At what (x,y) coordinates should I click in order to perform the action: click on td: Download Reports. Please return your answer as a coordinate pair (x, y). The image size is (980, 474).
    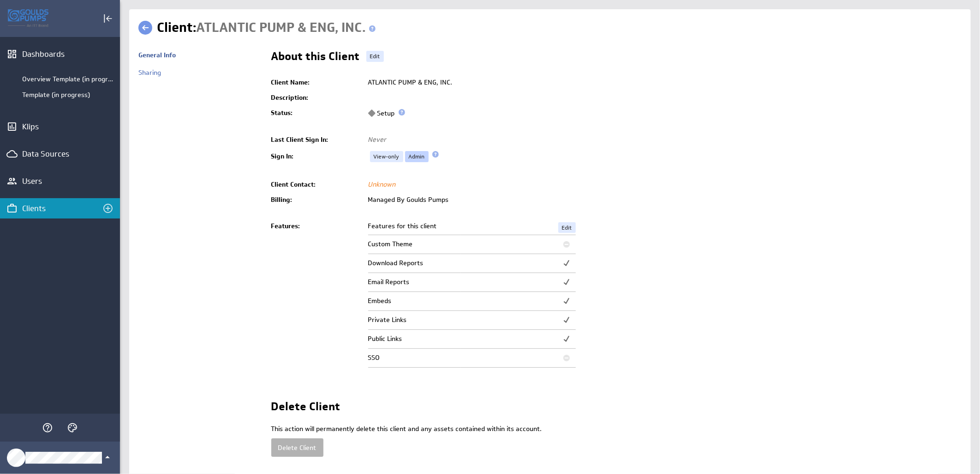
    Looking at the image, I should click on (414, 263).